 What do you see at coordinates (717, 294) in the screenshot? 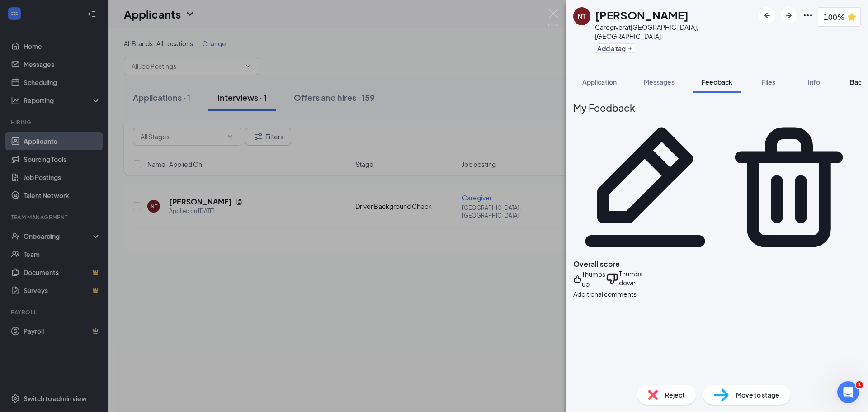
I see `span: Additional comments` at bounding box center [717, 294].